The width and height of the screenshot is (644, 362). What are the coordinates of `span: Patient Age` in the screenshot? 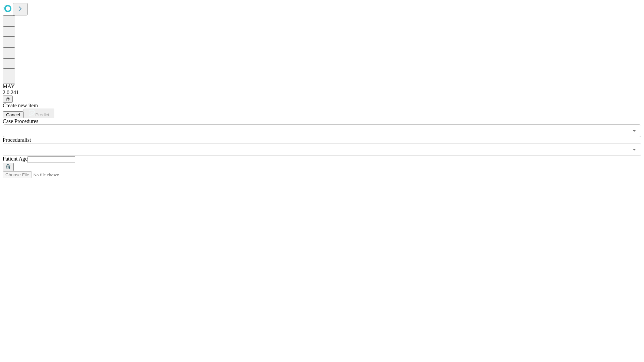 It's located at (15, 159).